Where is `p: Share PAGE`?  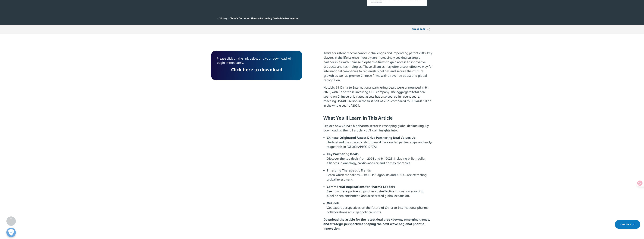
p: Share PAGE is located at coordinates (421, 29).